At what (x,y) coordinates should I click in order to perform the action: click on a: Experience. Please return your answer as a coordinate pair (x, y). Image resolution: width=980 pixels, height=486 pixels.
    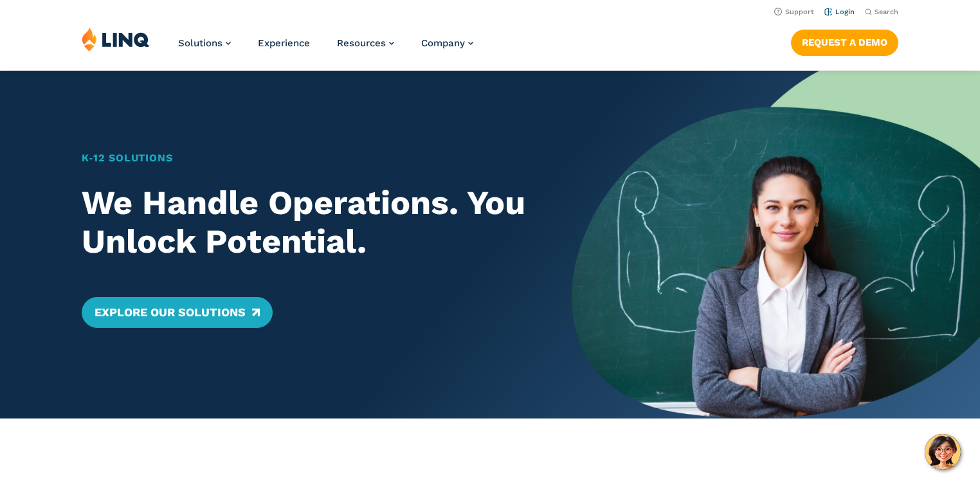
    Looking at the image, I should click on (283, 43).